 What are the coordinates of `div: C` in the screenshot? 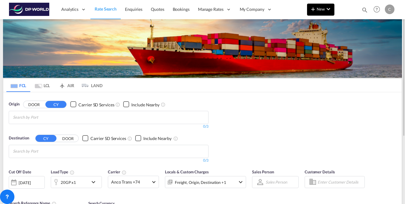 It's located at (390, 9).